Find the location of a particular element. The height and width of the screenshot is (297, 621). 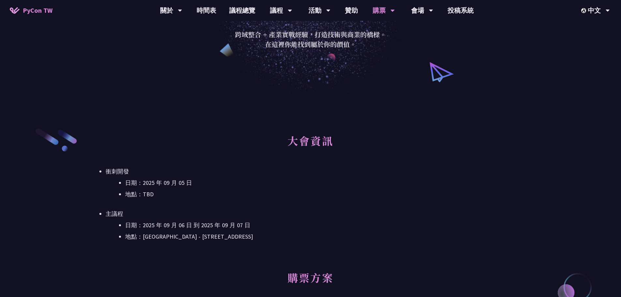

li: 日期：2025 年 09 月 06 日 到 2025 年 09 月 07 日 is located at coordinates (320, 225).